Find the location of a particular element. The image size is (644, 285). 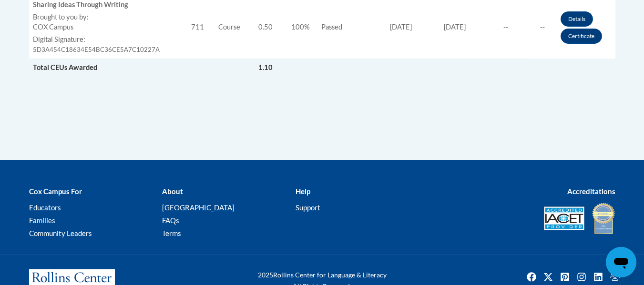

a: Terms is located at coordinates (171, 234).